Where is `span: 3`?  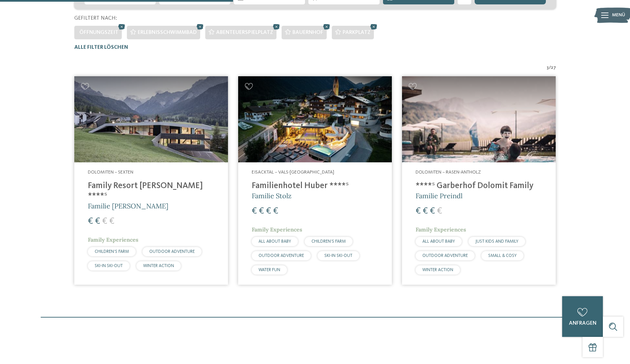 span: 3 is located at coordinates (547, 68).